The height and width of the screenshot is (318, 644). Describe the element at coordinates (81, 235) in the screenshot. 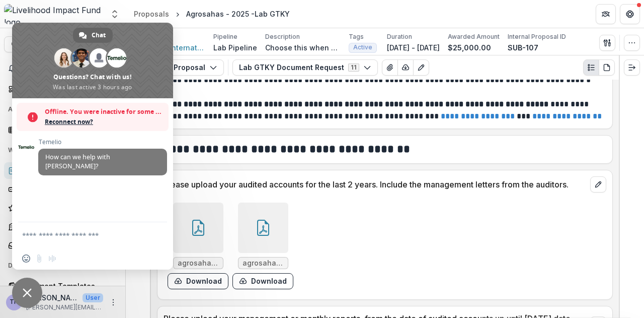

I see `textarea: Compose your message...` at that location.